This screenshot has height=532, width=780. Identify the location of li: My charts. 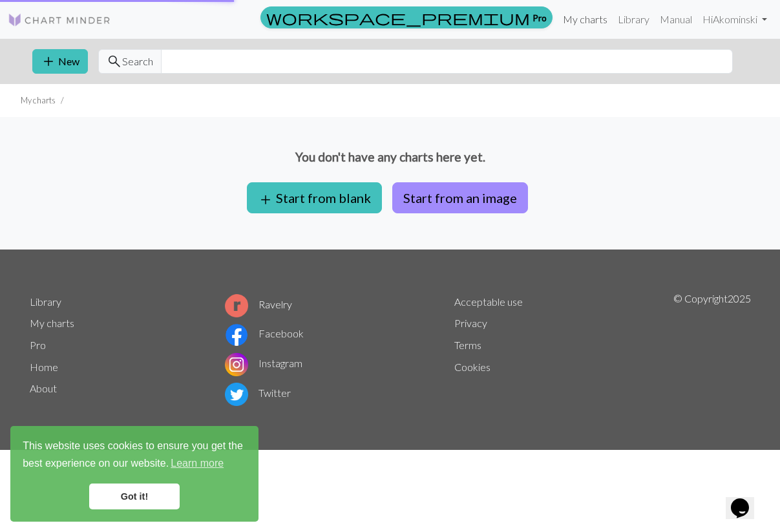
(38, 100).